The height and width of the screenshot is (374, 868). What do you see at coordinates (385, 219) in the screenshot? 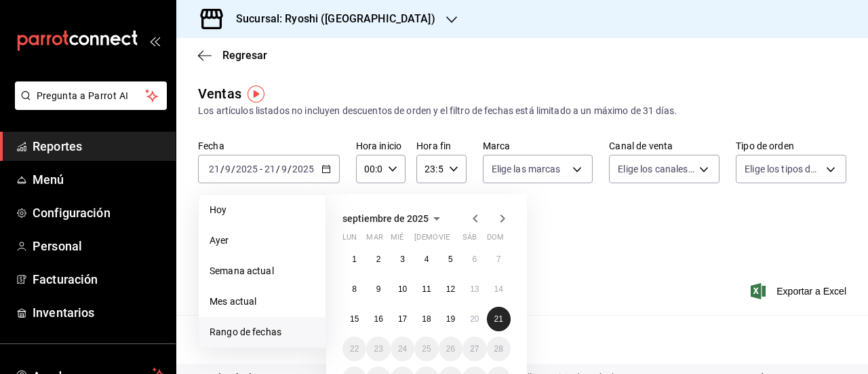
I see `span: septiembre de 2025` at bounding box center [385, 219].